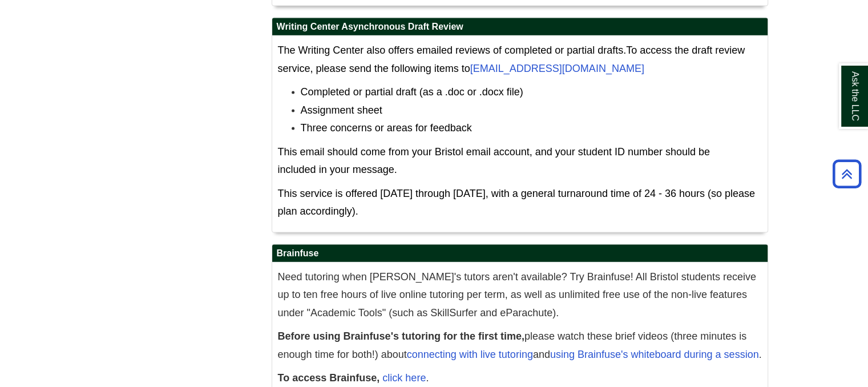  Describe the element at coordinates (520, 254) in the screenshot. I see `h2: Brainfuse` at that location.